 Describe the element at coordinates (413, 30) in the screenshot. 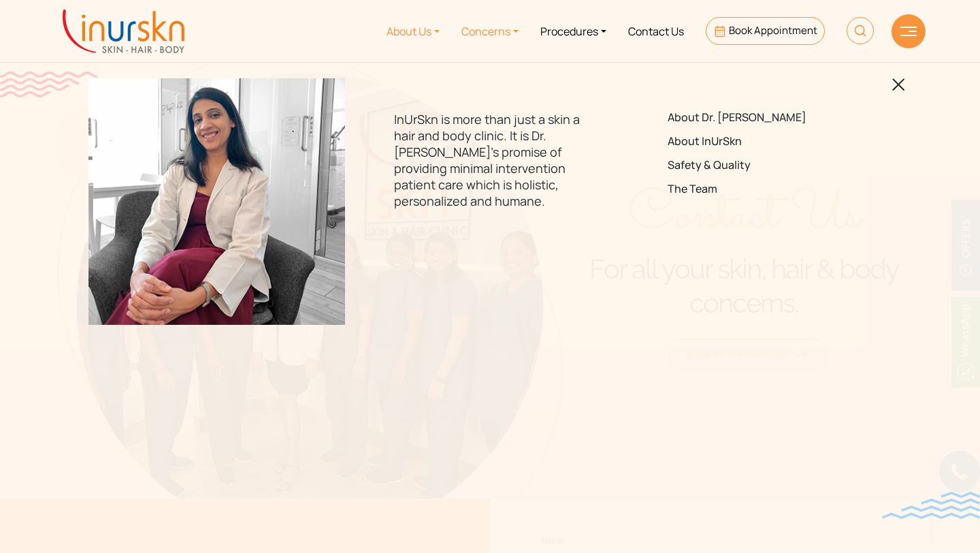

I see `a: About Us` at that location.